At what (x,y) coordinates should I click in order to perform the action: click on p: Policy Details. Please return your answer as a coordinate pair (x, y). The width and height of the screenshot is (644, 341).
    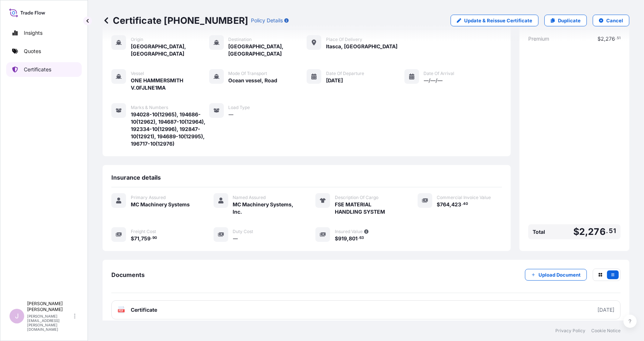
    Looking at the image, I should click on (267, 21).